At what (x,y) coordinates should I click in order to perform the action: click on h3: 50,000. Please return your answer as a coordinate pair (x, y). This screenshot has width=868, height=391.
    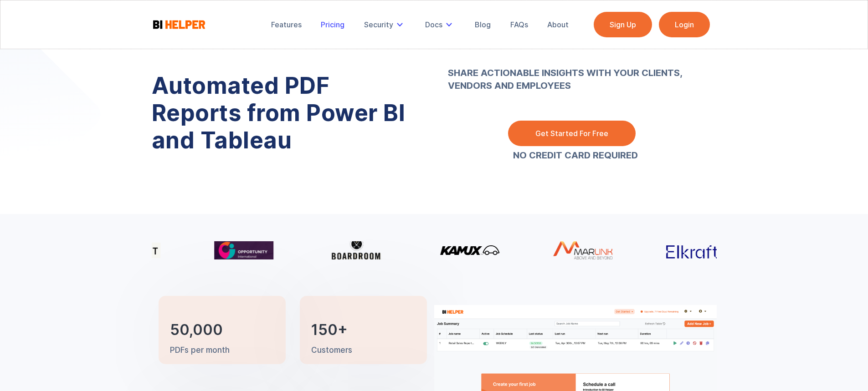
    Looking at the image, I should click on (196, 330).